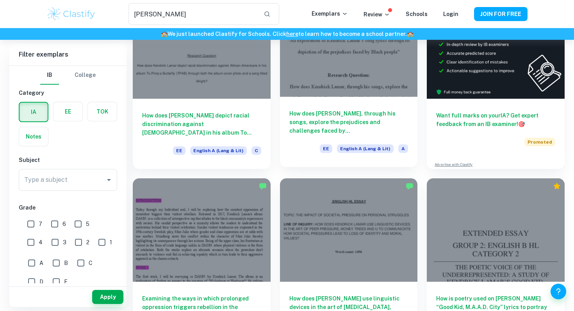  I want to click on button: Apply, so click(108, 297).